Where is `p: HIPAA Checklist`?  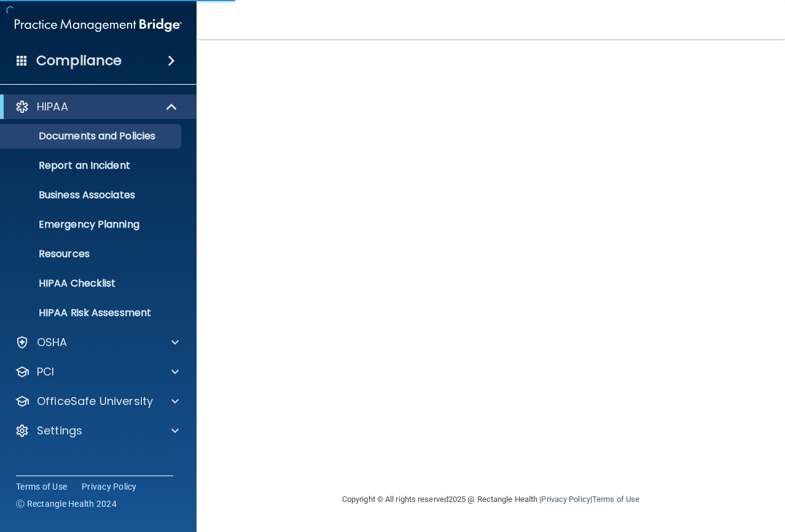
p: HIPAA Checklist is located at coordinates (91, 284).